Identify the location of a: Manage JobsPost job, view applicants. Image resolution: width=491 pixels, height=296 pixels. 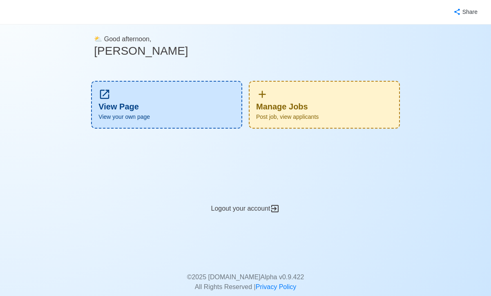
(324, 105).